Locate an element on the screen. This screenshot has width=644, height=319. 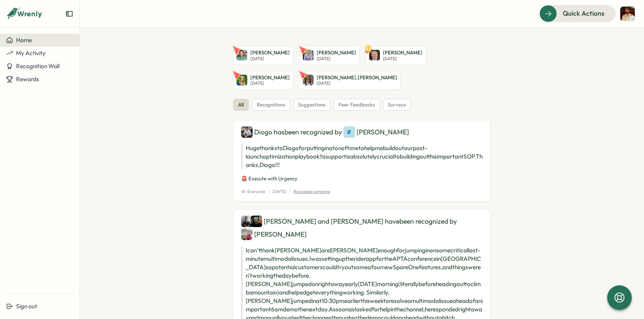
span: Quick Actions is located at coordinates (583, 13).